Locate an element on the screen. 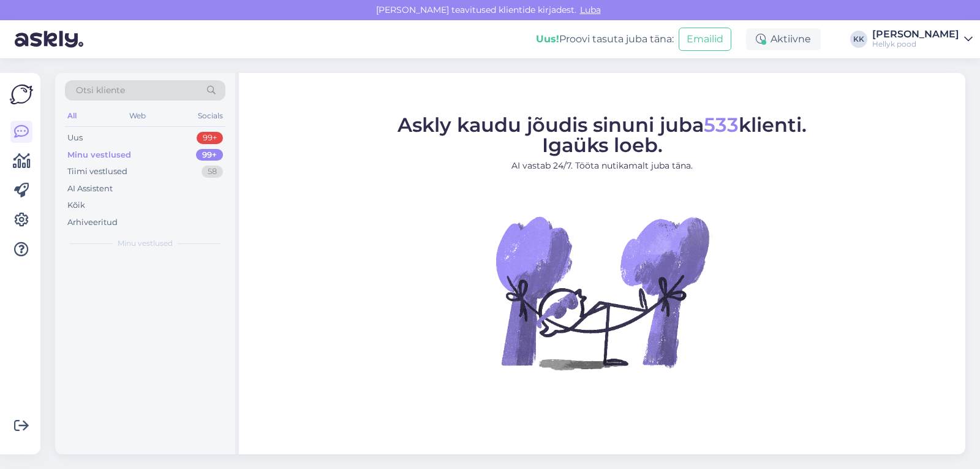 The image size is (980, 469). div: Aktiivne is located at coordinates (783, 39).